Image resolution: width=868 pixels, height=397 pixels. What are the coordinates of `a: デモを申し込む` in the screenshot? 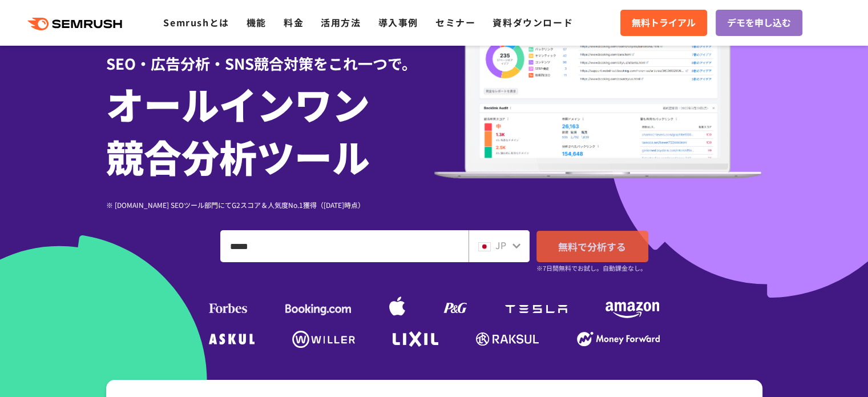 It's located at (759, 23).